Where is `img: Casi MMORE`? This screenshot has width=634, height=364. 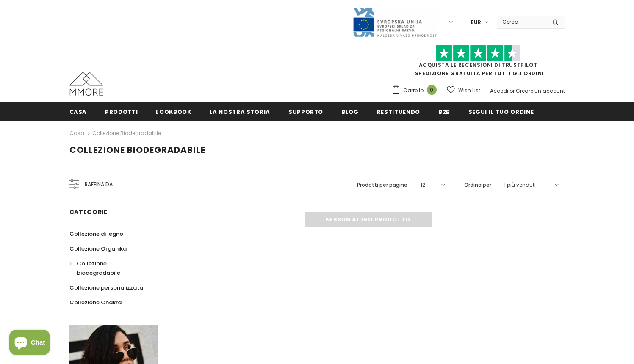
img: Casi MMORE is located at coordinates (86, 84).